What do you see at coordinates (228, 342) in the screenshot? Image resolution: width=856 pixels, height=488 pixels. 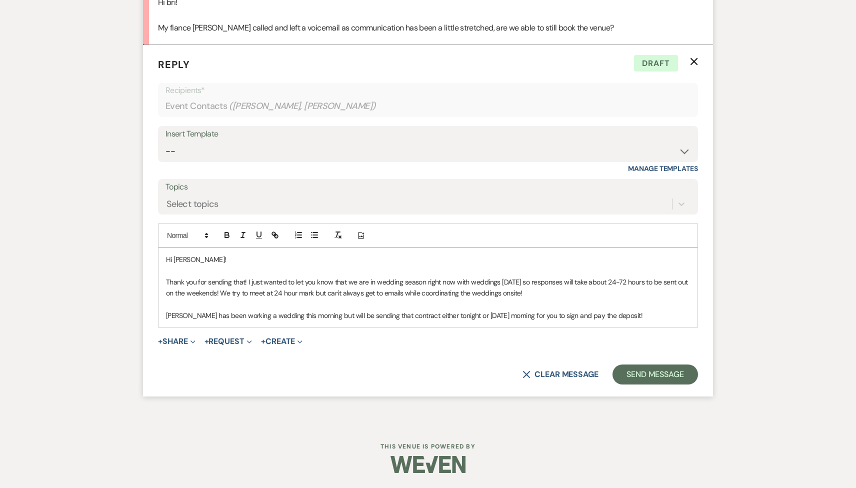 I see `button: Request` at bounding box center [228, 342].